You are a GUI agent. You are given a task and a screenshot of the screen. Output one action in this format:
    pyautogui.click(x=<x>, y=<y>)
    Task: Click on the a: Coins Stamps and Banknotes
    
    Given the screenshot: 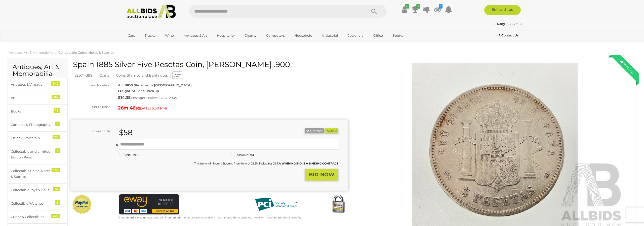 What is the action you would take?
    pyautogui.click(x=142, y=75)
    